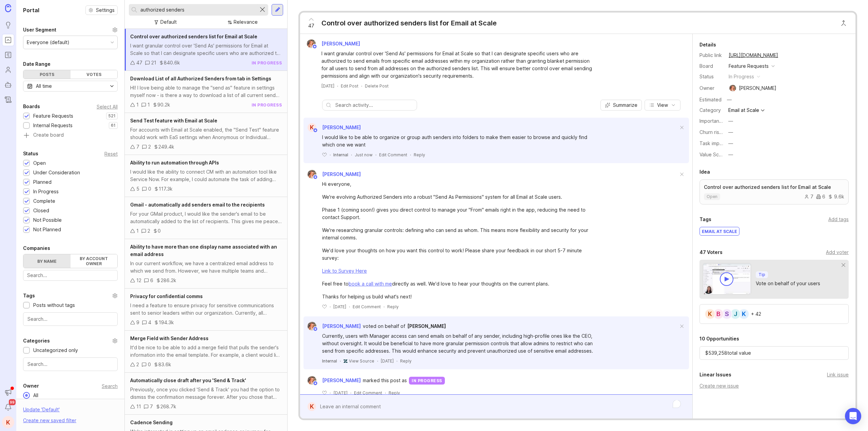  Describe the element at coordinates (164, 104) in the screenshot. I see `div: 90.2k` at that location.